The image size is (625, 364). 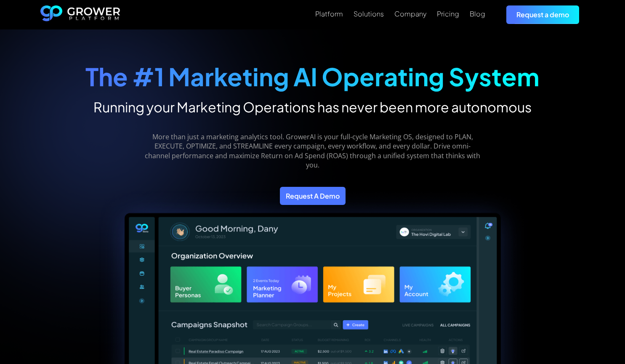 I want to click on a: Platform, so click(x=329, y=14).